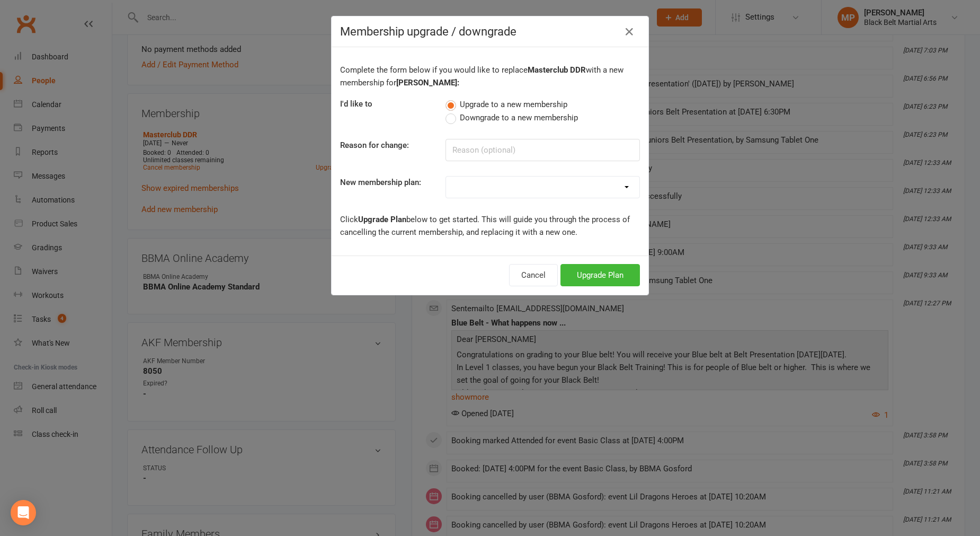 The width and height of the screenshot is (980, 536). Describe the element at coordinates (374, 145) in the screenshot. I see `label: Reason for change:` at that location.